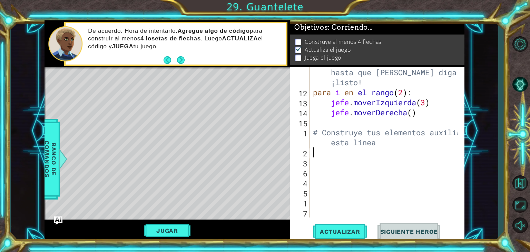 The image size is (530, 252). Describe the element at coordinates (520, 85) in the screenshot. I see `button: Pista AI` at that location.